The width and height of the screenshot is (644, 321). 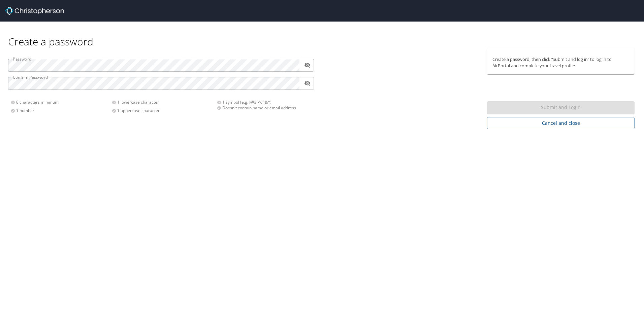 I want to click on img: Christopherson_logo_rev.png, so click(x=35, y=11).